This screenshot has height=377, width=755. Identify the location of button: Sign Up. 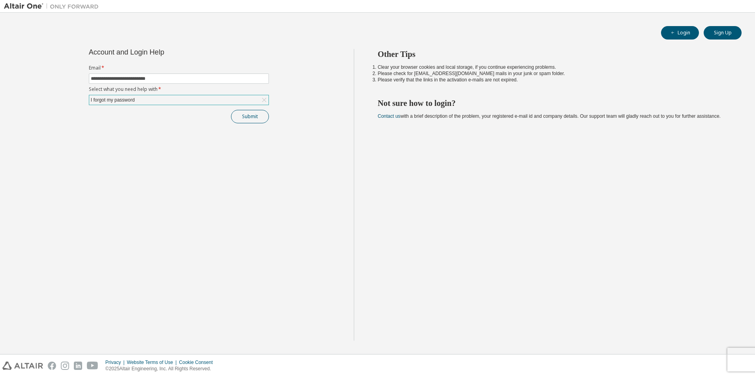
(722, 33).